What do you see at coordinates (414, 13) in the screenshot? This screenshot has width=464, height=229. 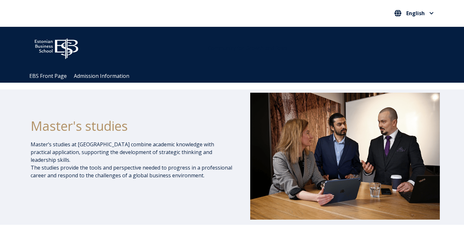 I see `nav: Select your language` at bounding box center [414, 13].